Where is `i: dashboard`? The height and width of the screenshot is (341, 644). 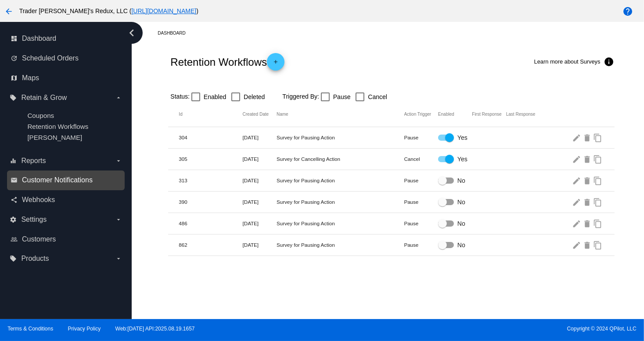 i: dashboard is located at coordinates (14, 39).